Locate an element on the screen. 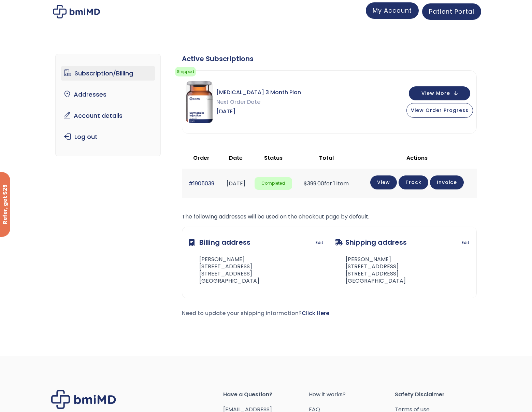 The height and width of the screenshot is (412, 532). img: My account is located at coordinates (76, 11).